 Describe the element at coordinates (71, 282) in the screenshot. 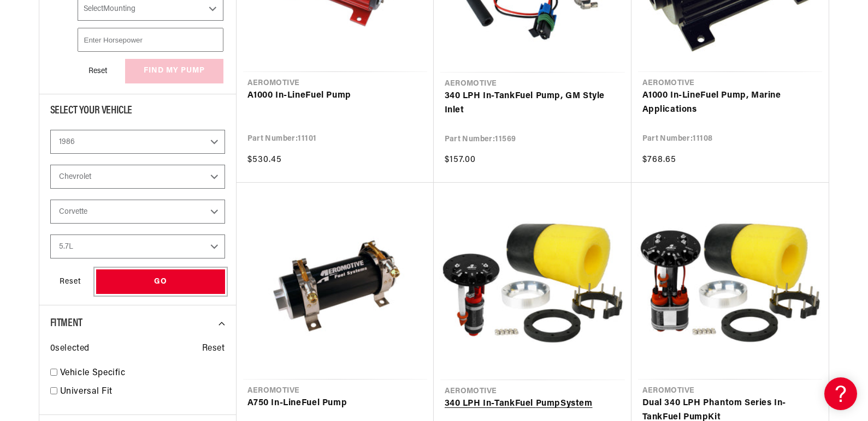

I see `div: Reset` at that location.